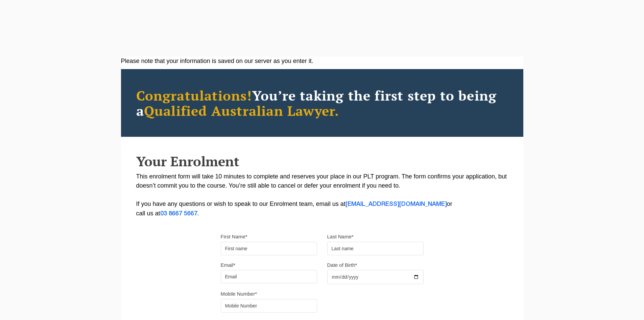  What do you see at coordinates (341, 237) in the screenshot?
I see `label: Last Name*` at bounding box center [341, 237].